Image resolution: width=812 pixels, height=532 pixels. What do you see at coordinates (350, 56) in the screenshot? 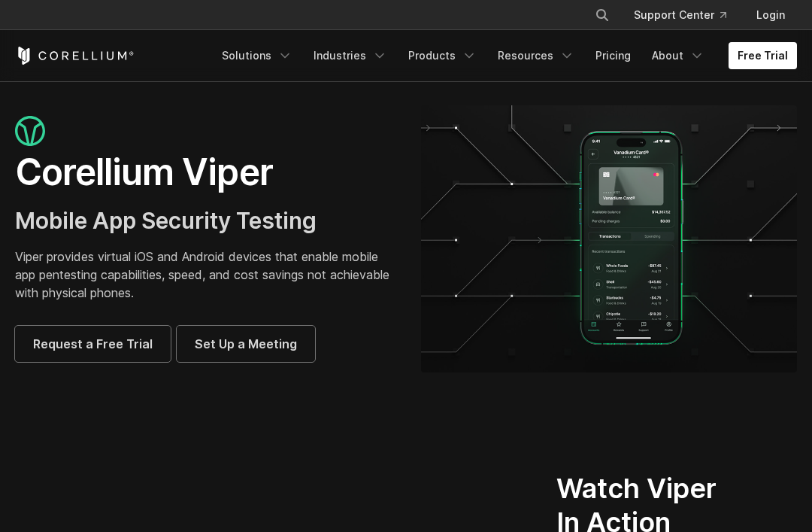
I see `a: Industries` at bounding box center [350, 56].